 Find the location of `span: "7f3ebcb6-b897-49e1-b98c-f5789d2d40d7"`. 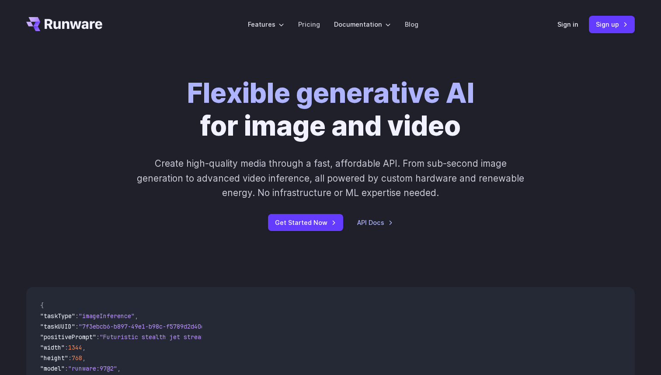

span: "7f3ebcb6-b897-49e1-b98c-f5789d2d40d7" is located at coordinates (145, 326).